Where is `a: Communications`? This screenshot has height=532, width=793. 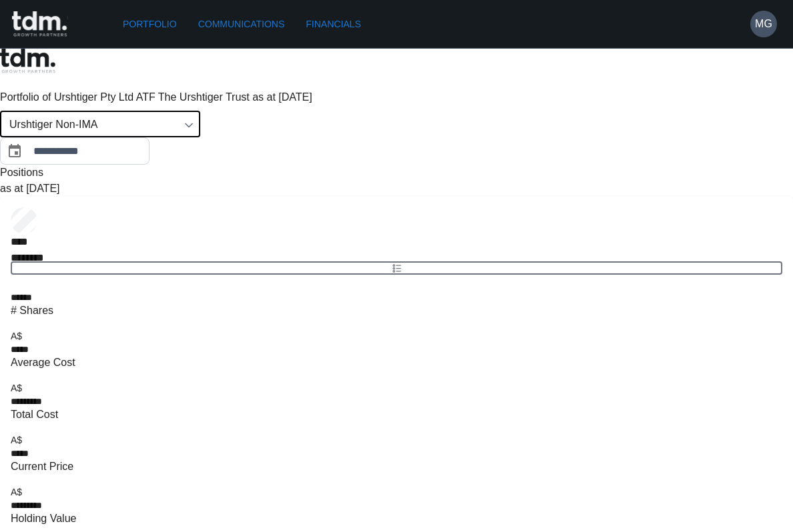 a: Communications is located at coordinates (241, 24).